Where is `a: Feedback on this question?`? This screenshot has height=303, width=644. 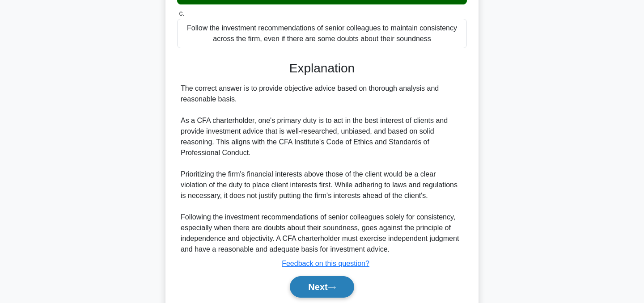 a: Feedback on this question? is located at coordinates (326, 263).